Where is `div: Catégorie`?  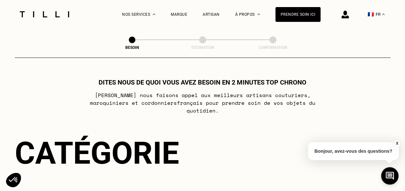 div: Catégorie is located at coordinates (203, 153).